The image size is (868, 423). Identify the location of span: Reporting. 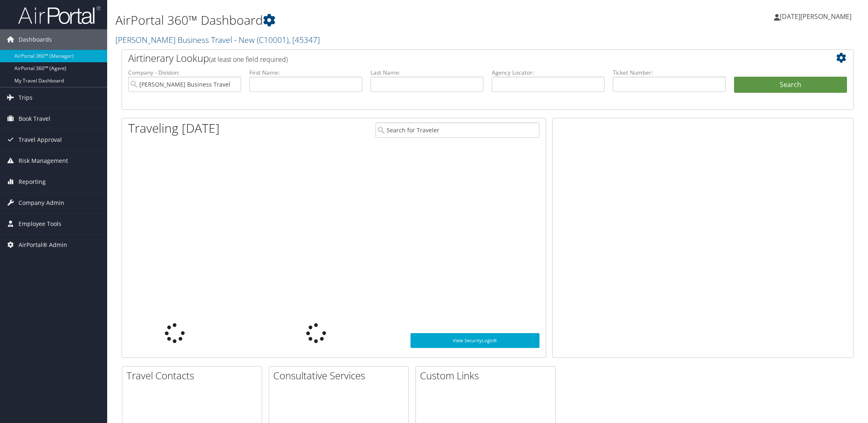
(32, 182).